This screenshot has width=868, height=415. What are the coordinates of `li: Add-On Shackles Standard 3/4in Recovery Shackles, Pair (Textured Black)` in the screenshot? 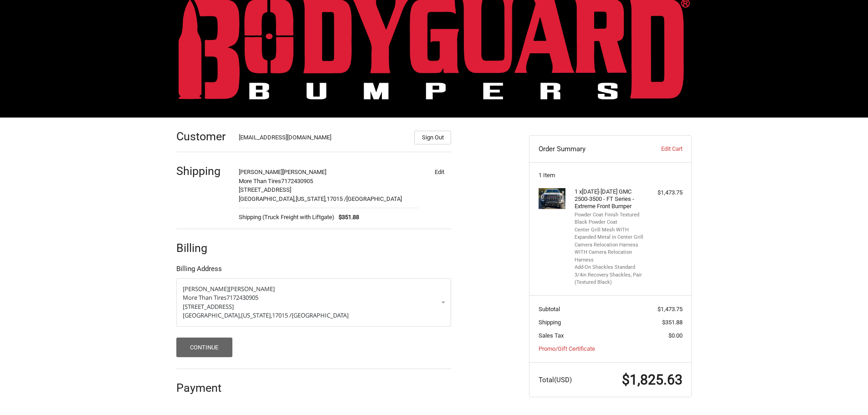 It's located at (609, 275).